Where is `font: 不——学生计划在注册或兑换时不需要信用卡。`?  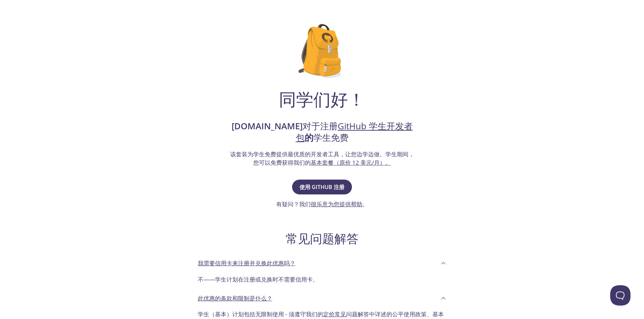
font: 不——学生计划在注册或兑换时不需要信用卡。 is located at coordinates (258, 279).